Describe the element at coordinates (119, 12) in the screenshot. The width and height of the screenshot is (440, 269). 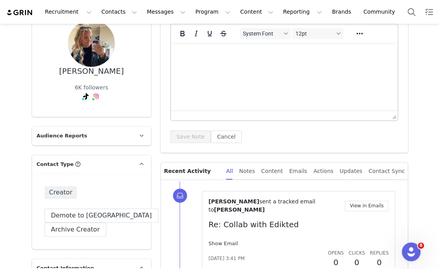
I see `button: Contacts` at that location.